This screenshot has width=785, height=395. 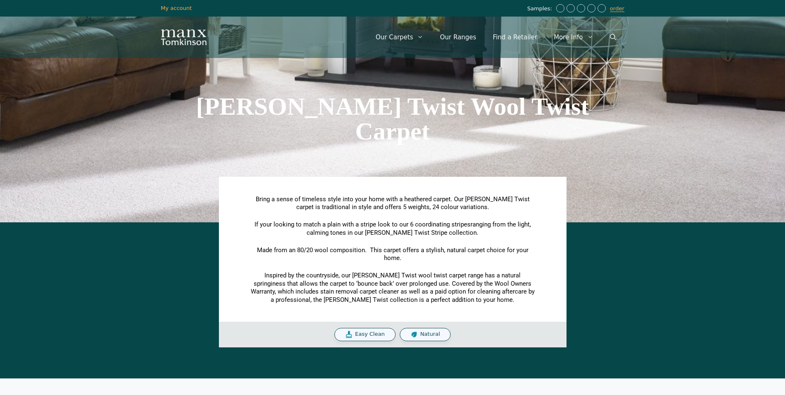 What do you see at coordinates (515, 37) in the screenshot?
I see `a: Find a Retailer` at bounding box center [515, 37].